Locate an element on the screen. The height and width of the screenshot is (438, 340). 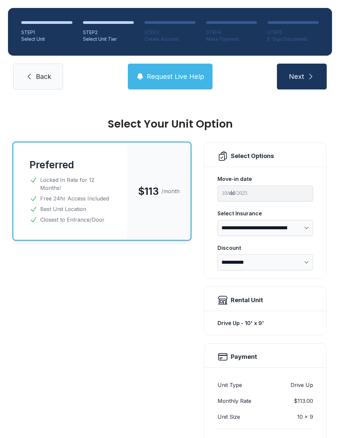
div: Rental Unit is located at coordinates (246, 300).